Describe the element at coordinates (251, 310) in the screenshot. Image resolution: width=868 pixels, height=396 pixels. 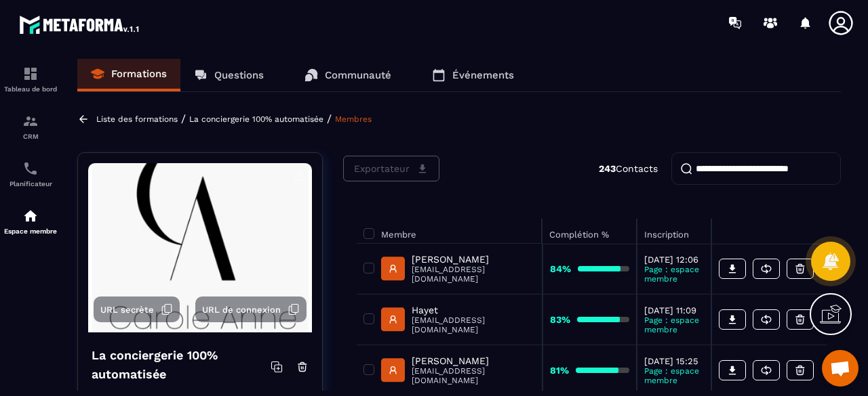
I see `button: URL de connexion` at that location.